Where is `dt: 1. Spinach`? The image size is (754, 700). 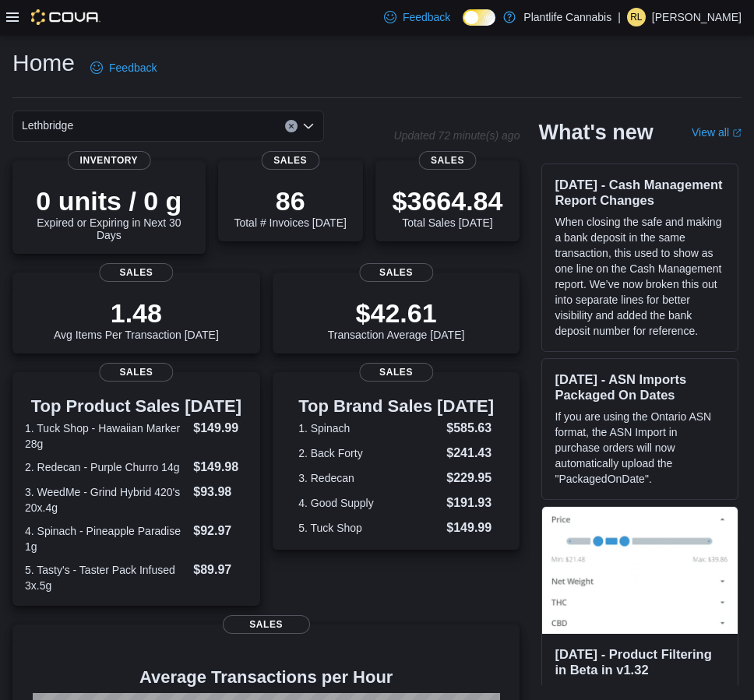 dt: 1. Spinach is located at coordinates (369, 428).